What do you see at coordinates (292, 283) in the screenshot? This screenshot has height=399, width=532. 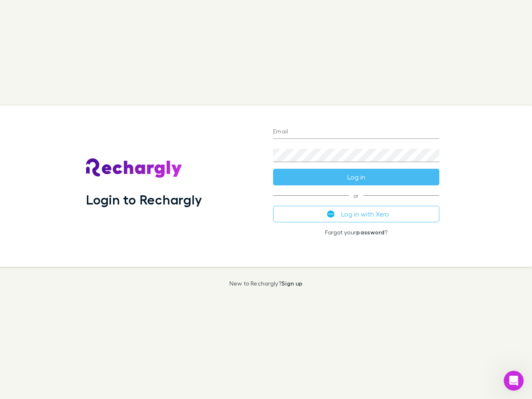 I see `a: Sign up` at bounding box center [292, 283].